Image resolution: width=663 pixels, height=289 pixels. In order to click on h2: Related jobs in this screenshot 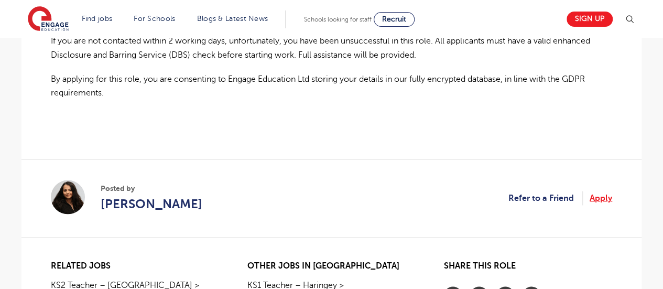, I will do `click(135, 265)`.